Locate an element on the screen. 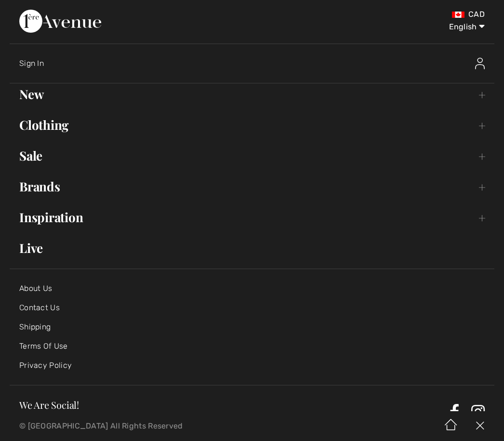 The height and width of the screenshot is (441, 504). a: Privacy Policy is located at coordinates (45, 366).